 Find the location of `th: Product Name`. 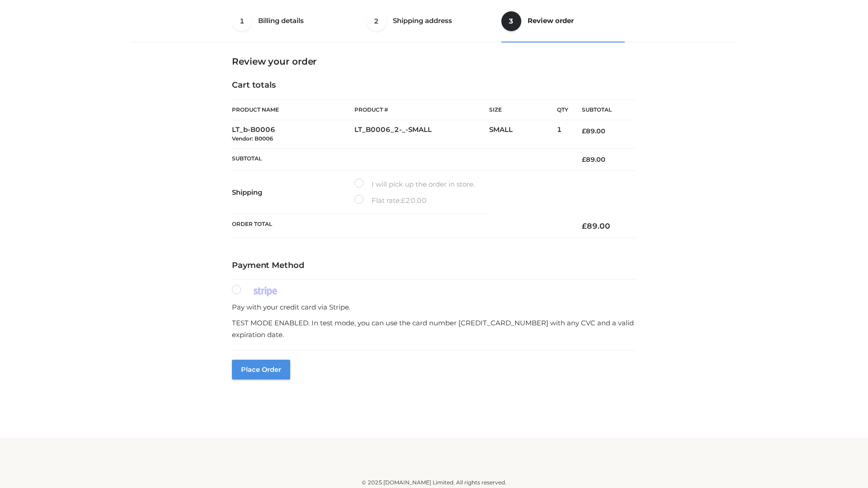

th: Product Name is located at coordinates (293, 110).